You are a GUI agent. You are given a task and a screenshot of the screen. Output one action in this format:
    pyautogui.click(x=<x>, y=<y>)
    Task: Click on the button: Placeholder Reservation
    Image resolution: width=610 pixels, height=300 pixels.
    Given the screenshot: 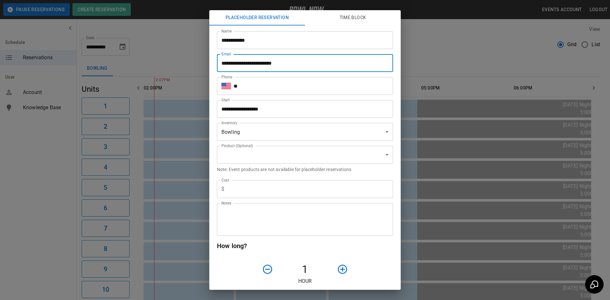 What is the action you would take?
    pyautogui.click(x=257, y=18)
    